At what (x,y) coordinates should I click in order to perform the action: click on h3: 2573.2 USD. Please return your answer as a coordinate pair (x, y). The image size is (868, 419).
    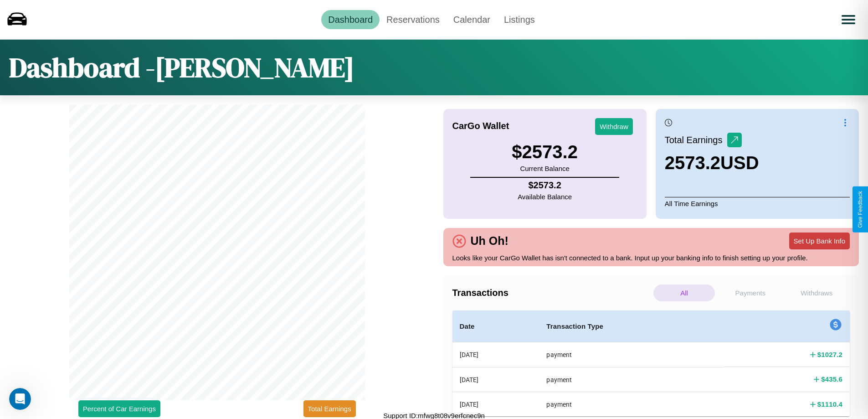
    Looking at the image, I should click on (712, 162).